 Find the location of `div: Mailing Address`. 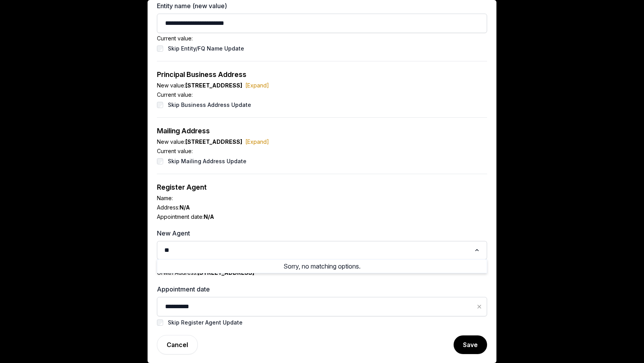

div: Mailing Address is located at coordinates (322, 127).